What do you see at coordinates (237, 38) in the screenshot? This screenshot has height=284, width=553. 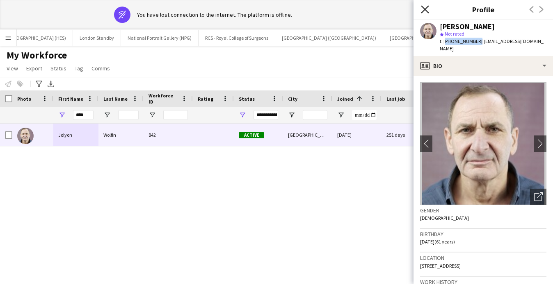 I see `button: RCS - Royal College of Surgeons` at bounding box center [237, 38].